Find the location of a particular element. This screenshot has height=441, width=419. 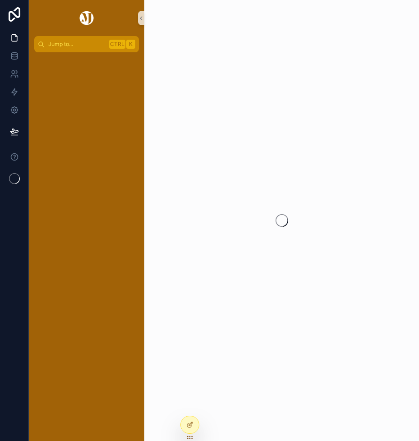

img: App logo is located at coordinates (87, 18).